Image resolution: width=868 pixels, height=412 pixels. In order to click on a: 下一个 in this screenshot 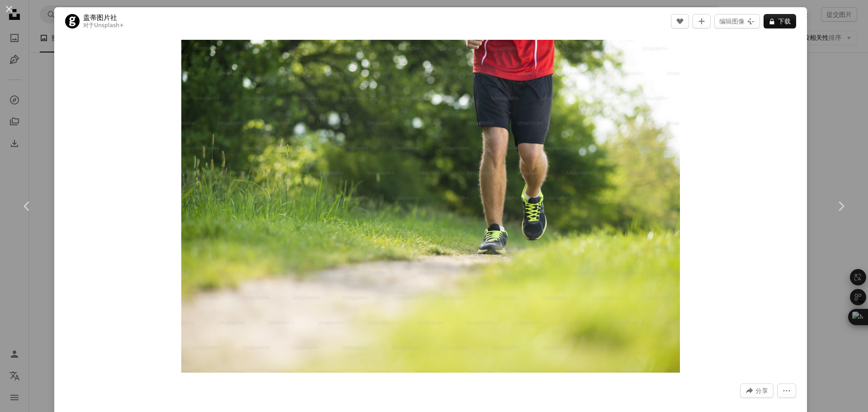, I will do `click(840, 206)`.